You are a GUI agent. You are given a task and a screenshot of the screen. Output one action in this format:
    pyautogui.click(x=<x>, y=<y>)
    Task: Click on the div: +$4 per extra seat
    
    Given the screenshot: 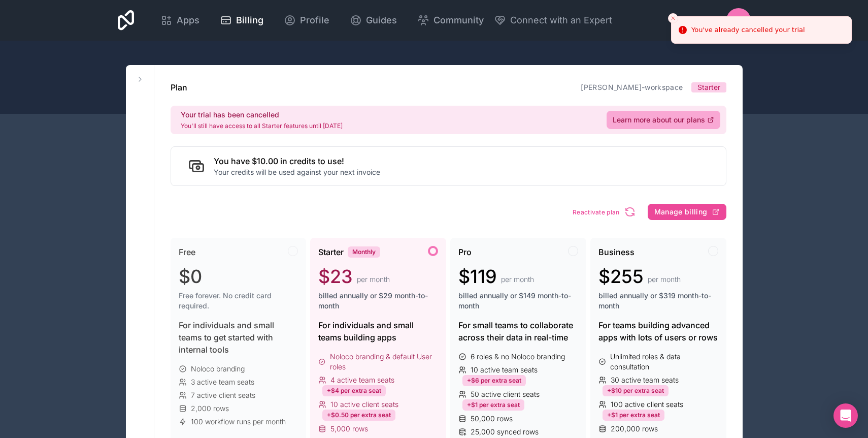 What is the action you would take?
    pyautogui.click(x=354, y=391)
    